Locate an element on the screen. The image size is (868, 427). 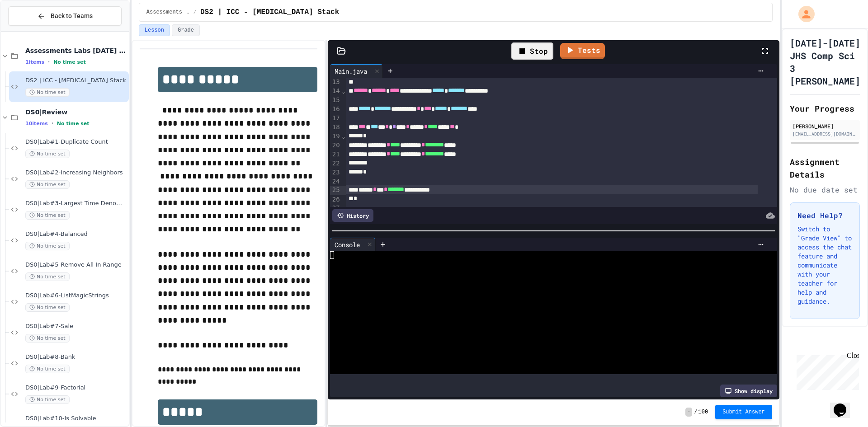
p: Switch to "Grade View" to access the chat feature and communicate with your teacher for help and ... is located at coordinates (824, 265).